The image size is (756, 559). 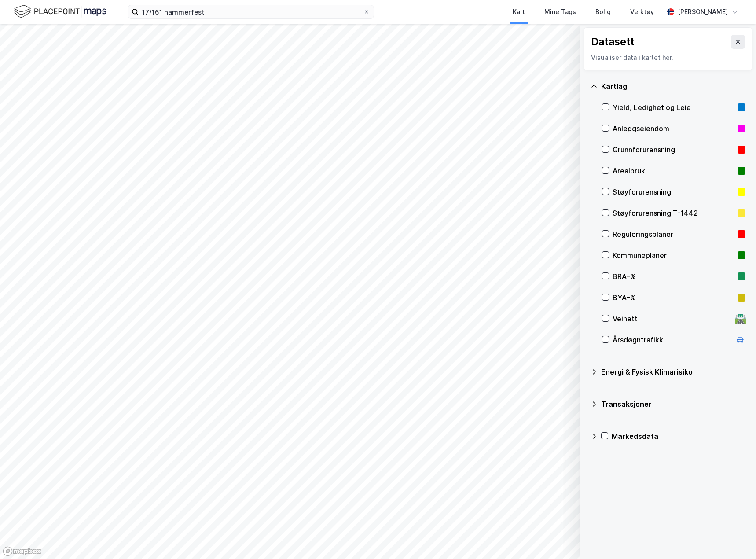 I want to click on div: Energi & Fysisk Klimarisiko, so click(x=673, y=372).